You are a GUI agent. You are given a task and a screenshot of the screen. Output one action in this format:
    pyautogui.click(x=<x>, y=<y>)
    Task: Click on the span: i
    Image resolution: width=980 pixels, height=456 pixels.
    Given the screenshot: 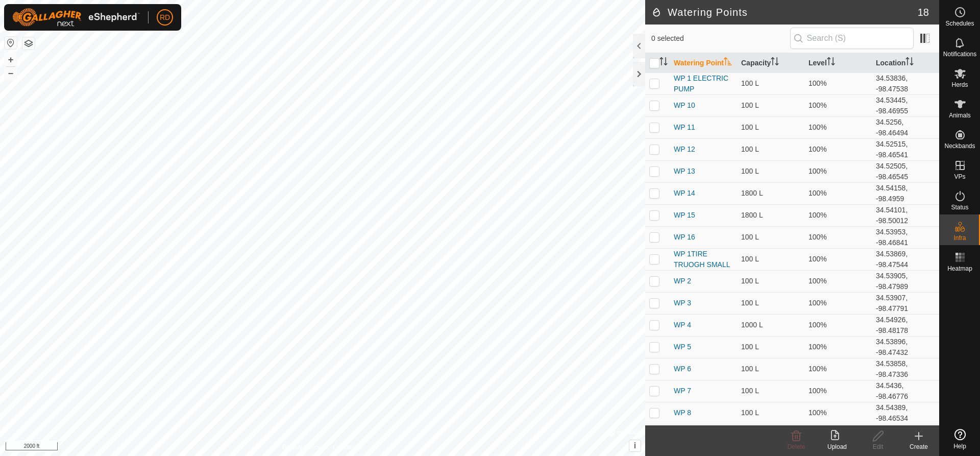 What is the action you would take?
    pyautogui.click(x=635, y=445)
    